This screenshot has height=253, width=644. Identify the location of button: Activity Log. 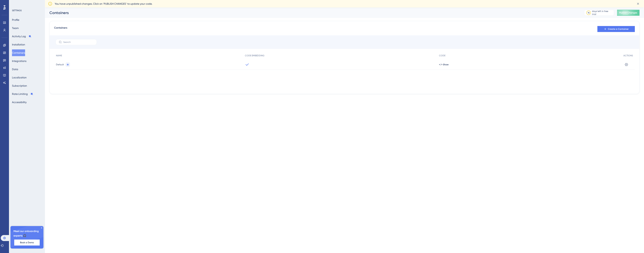
(22, 36).